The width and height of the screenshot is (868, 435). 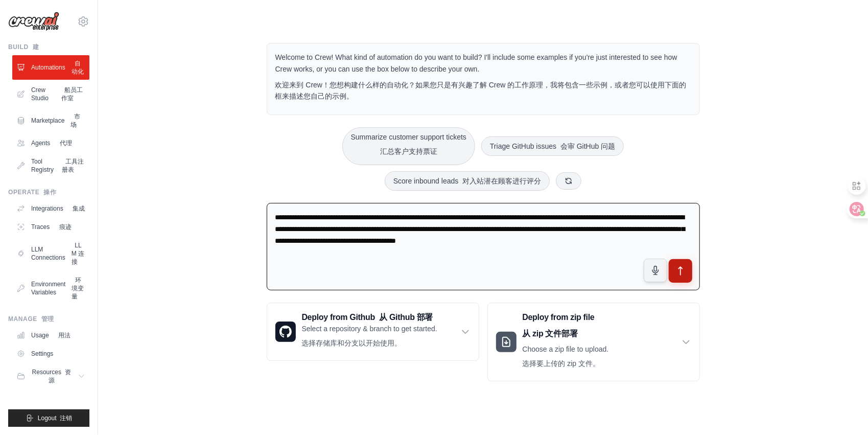 What do you see at coordinates (51, 376) in the screenshot?
I see `span: Resources` at bounding box center [51, 376].